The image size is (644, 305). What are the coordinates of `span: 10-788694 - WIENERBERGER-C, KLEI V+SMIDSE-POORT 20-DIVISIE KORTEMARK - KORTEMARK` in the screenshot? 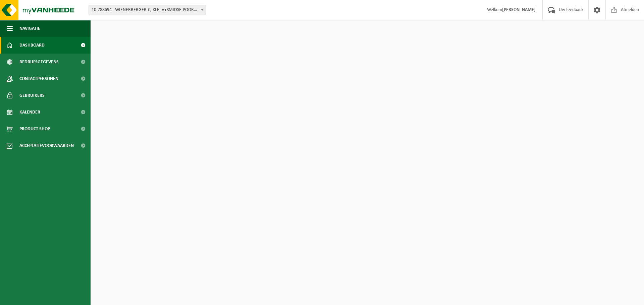 It's located at (148, 10).